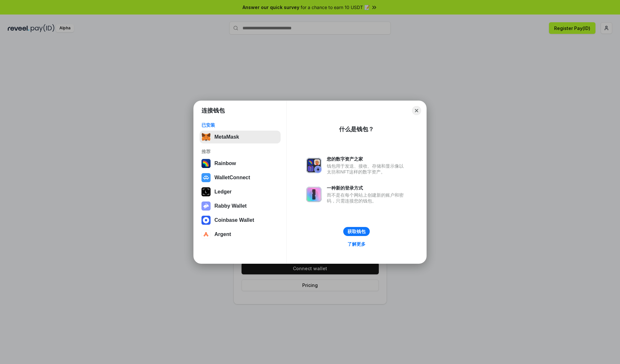  Describe the element at coordinates (240, 125) in the screenshot. I see `div: 已安装` at that location.